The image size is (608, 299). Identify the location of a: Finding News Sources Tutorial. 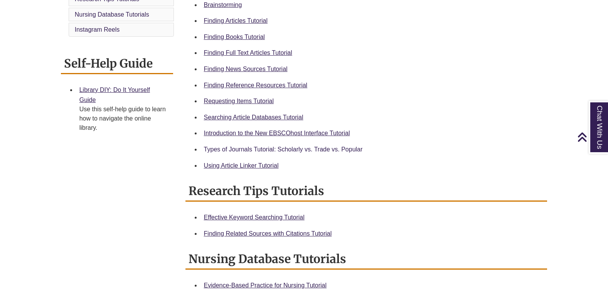
(246, 69).